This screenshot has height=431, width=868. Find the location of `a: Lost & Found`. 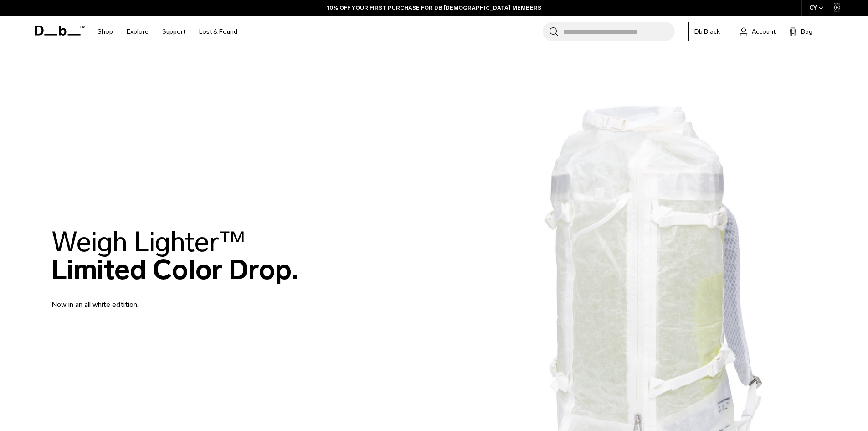

a: Lost & Found is located at coordinates (218, 31).